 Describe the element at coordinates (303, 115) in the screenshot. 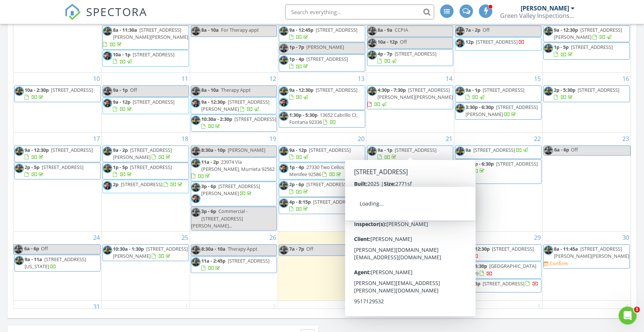

I see `span: 1:30p - 5:30p` at that location.